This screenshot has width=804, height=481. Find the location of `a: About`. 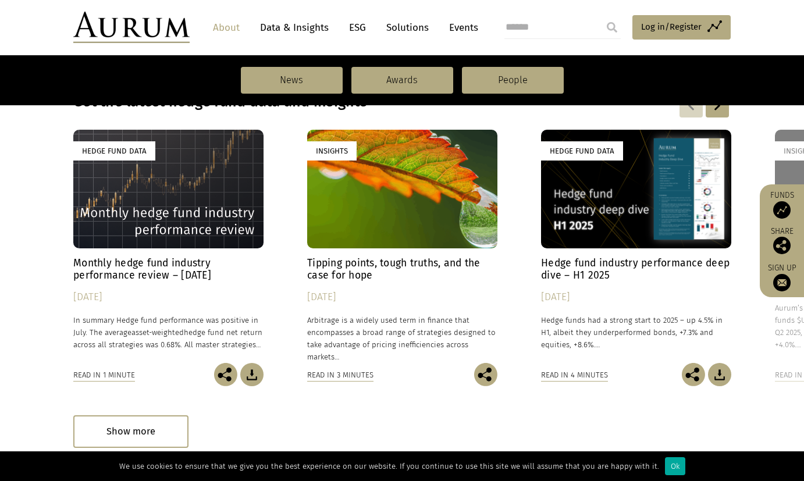

a: About is located at coordinates (226, 27).